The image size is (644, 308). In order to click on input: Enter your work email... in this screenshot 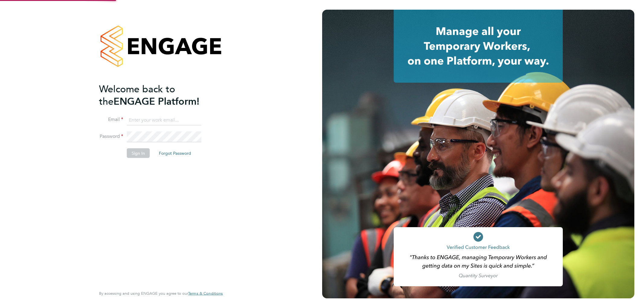, I will do `click(164, 120)`.